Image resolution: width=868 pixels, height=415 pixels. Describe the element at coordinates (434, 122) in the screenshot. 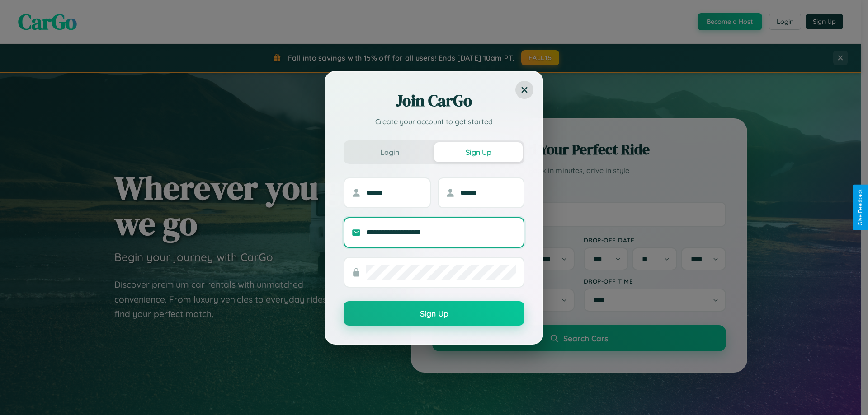

I see `p: Create your account to get started` at that location.